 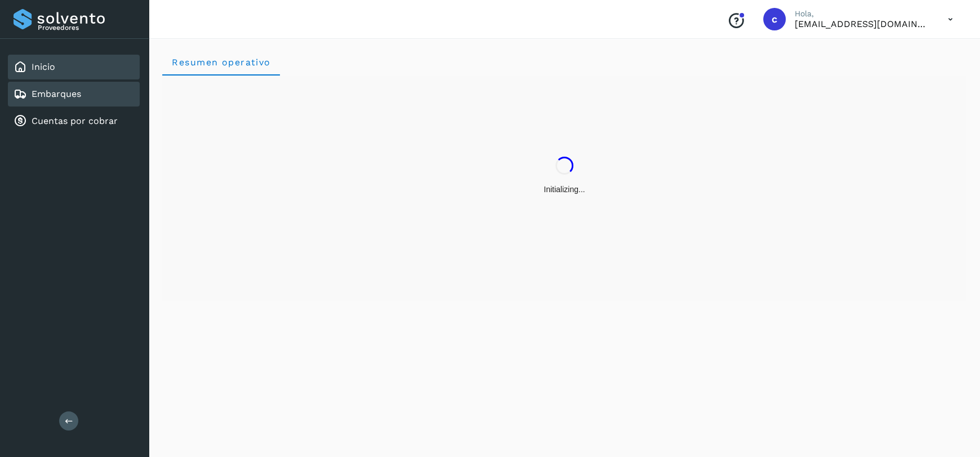 What do you see at coordinates (862, 23) in the screenshot?
I see `p: cuentasespeciales8_met@castores.com.mx` at bounding box center [862, 23].